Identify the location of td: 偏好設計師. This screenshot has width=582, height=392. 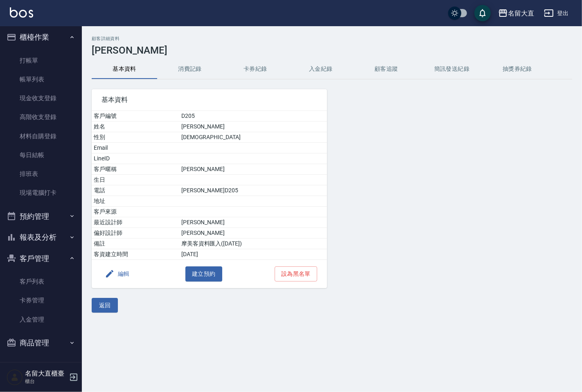
(135, 233).